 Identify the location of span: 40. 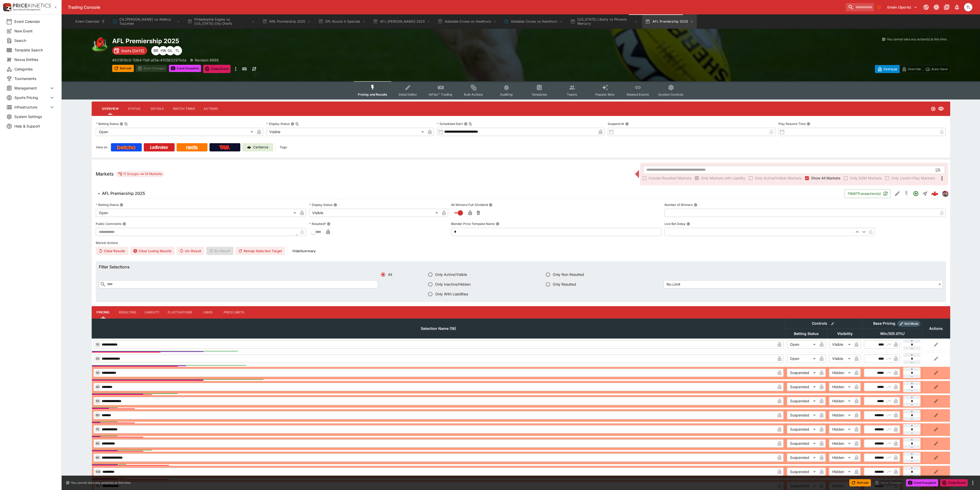
(98, 387).